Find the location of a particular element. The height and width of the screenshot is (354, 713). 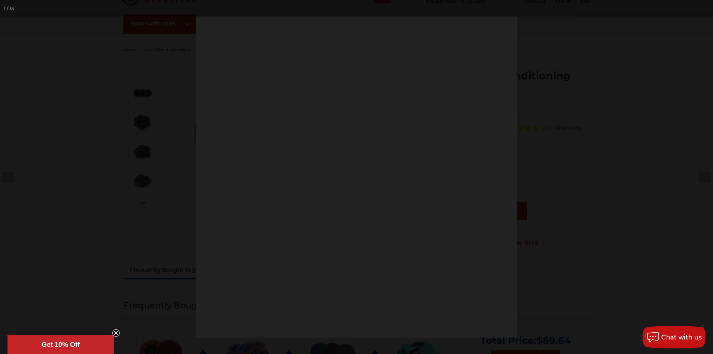

button: Next (arrow right) is located at coordinates (700, 177).